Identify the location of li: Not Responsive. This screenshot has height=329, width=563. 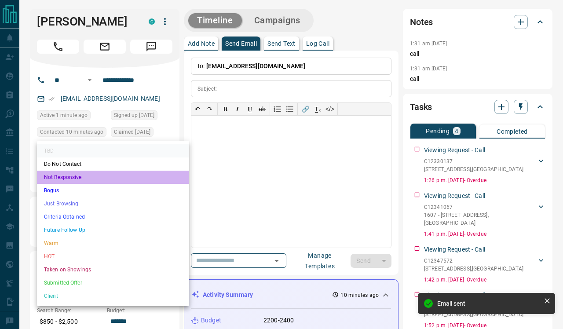
(113, 177).